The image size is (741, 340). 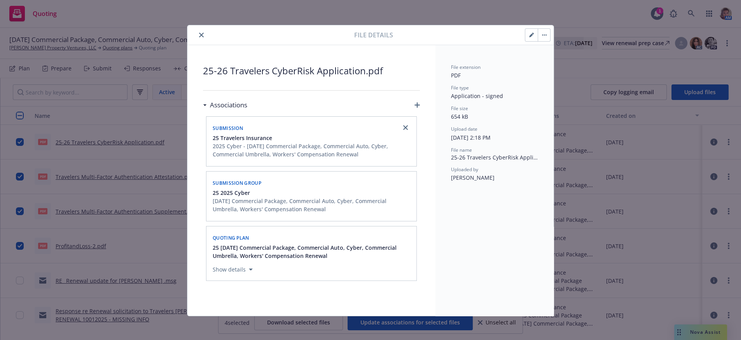 What do you see at coordinates (229, 105) in the screenshot?
I see `h3: Associations` at bounding box center [229, 105].